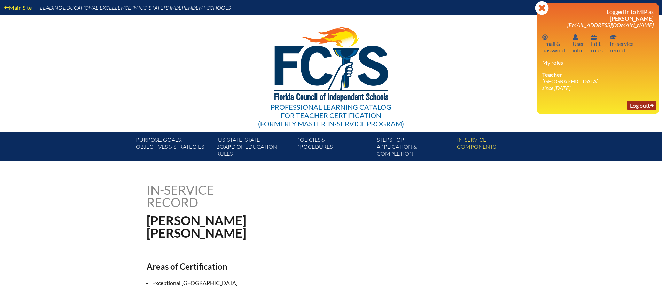  I want to click on img: FCISlogo221.eps, so click(331, 63).